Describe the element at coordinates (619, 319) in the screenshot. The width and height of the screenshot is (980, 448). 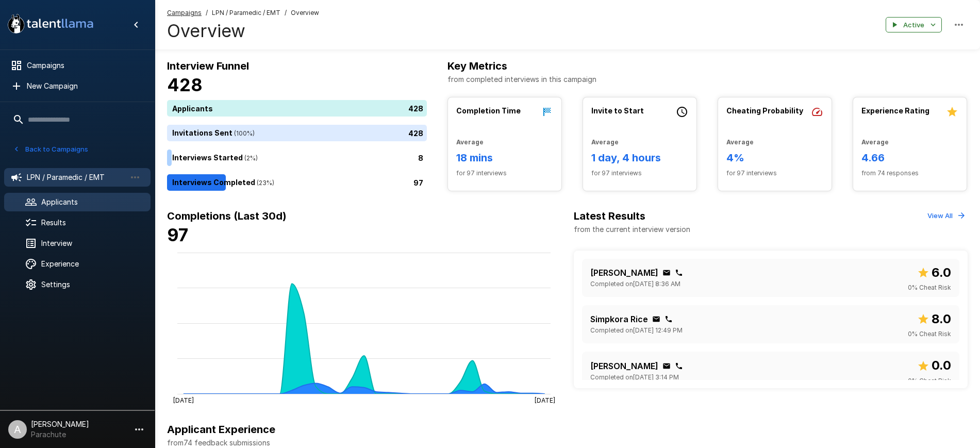
I see `p: Simpkora Rice` at that location.